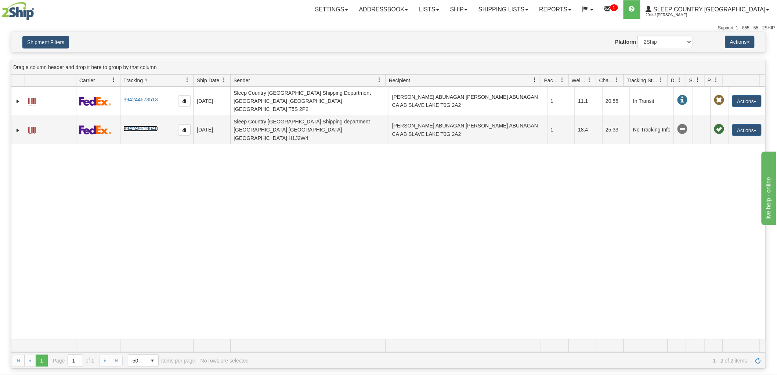 Image resolution: width=777 pixels, height=375 pixels. What do you see at coordinates (716, 80) in the screenshot?
I see `a: Pickup Status filter column settings` at bounding box center [716, 80].